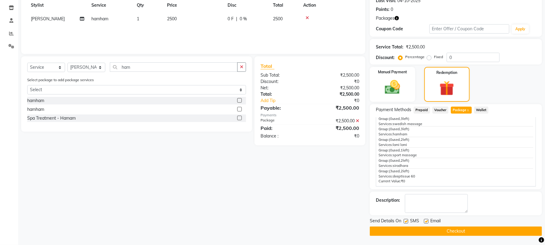  I want to click on div: Spa Treatment - Hamam, so click(51, 118).